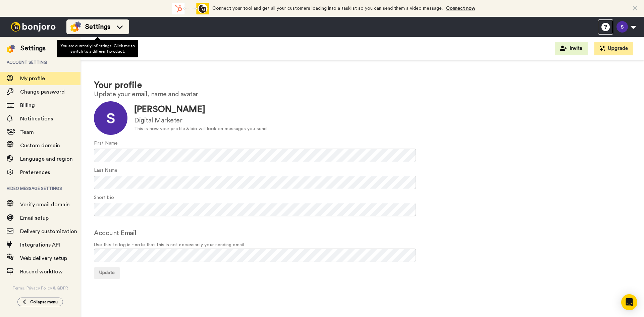 The image size is (644, 317). I want to click on div: Digital Marketer, so click(200, 120).